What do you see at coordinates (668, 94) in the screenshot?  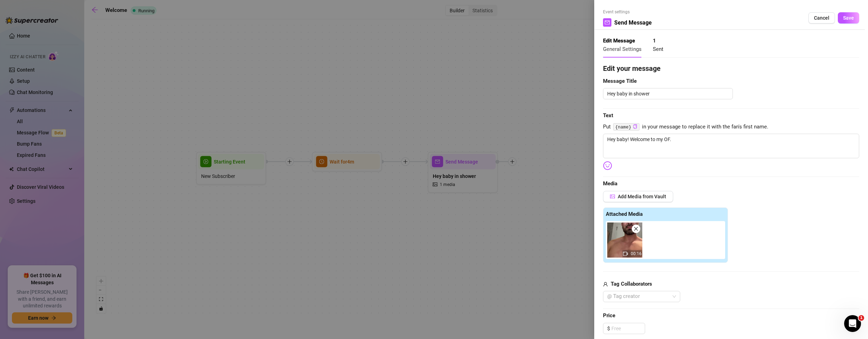 I see `textarea: Hey baby in shower` at bounding box center [668, 94].